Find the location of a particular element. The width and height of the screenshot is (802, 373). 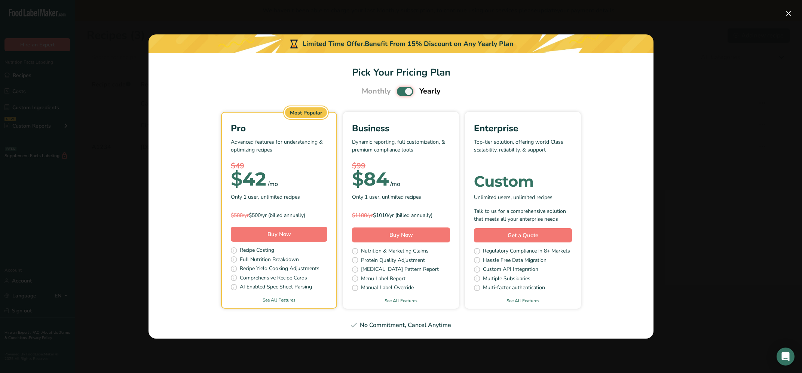

span: Yearly is located at coordinates (430, 91).